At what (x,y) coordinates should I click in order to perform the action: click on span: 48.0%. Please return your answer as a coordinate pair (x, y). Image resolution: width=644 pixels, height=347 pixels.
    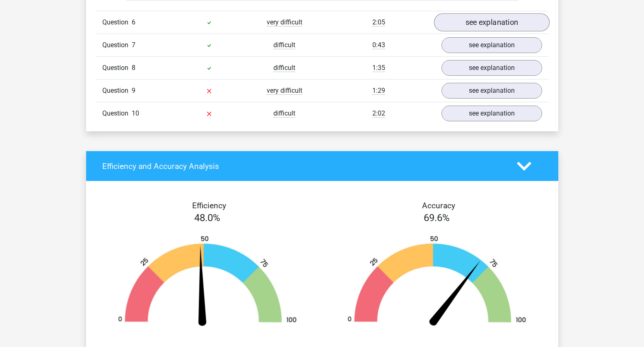
    Looking at the image, I should click on (207, 218).